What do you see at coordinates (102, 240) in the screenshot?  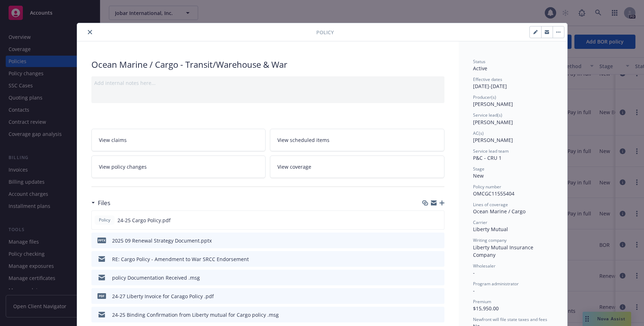 I see `span: pptx` at bounding box center [102, 240].